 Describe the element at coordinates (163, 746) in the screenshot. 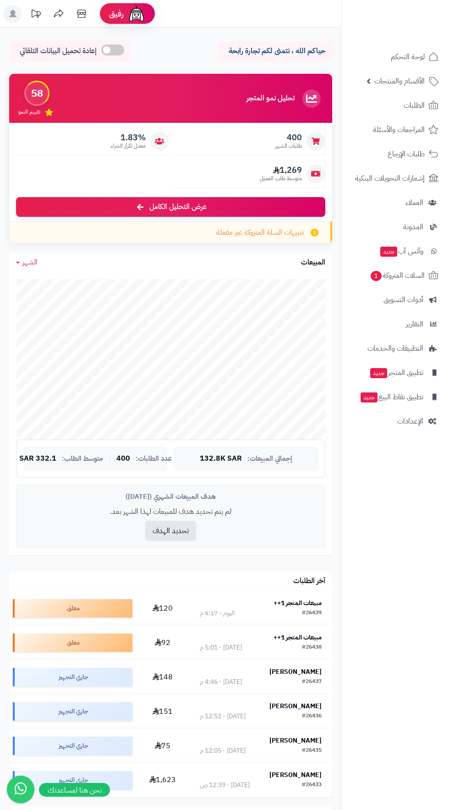

I see `td: 75` at that location.